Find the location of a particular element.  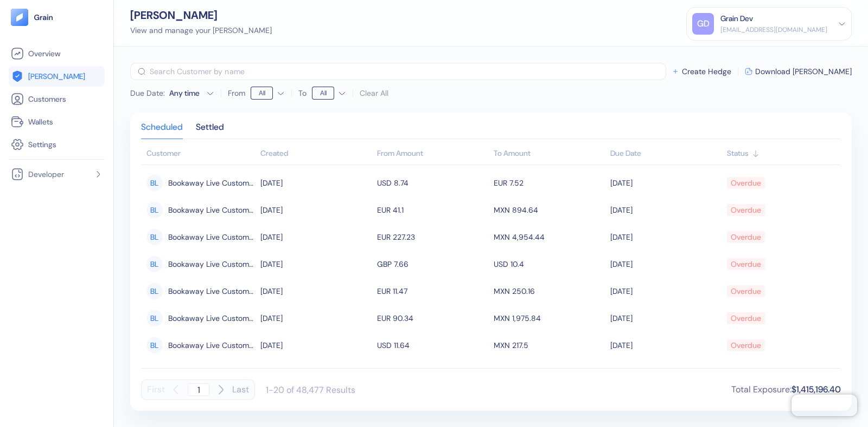

div: Any time is located at coordinates (185, 93).